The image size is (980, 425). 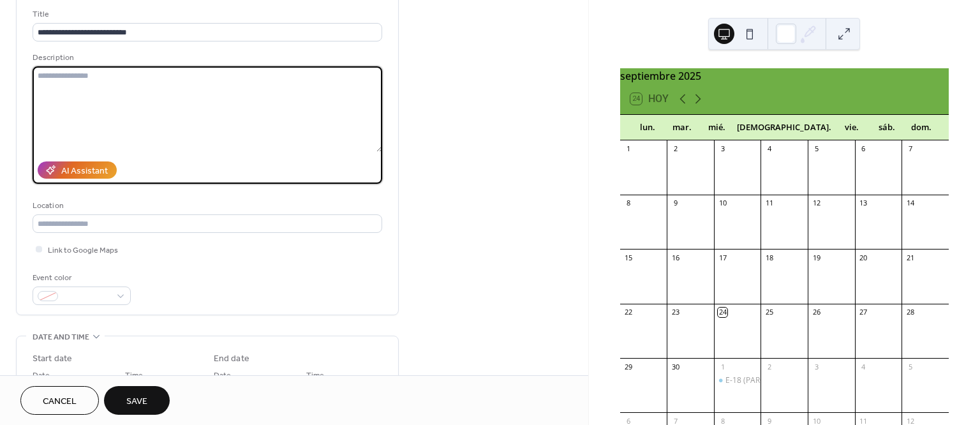 I want to click on div: vie., so click(x=852, y=128).